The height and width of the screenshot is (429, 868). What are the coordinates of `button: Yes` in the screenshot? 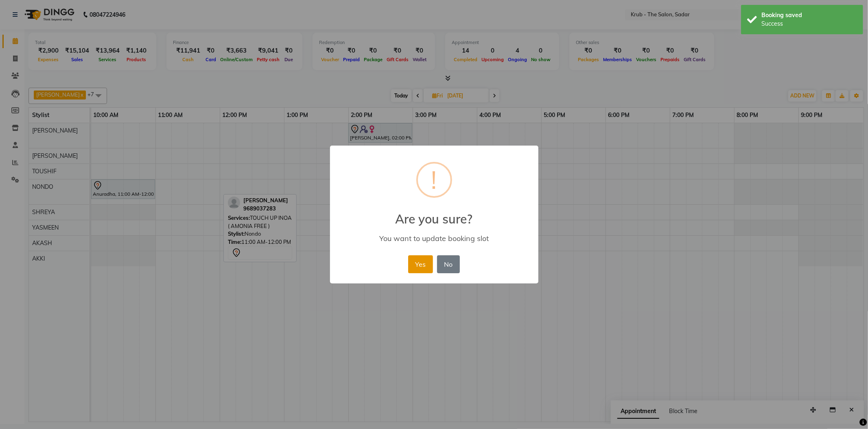 It's located at (421, 264).